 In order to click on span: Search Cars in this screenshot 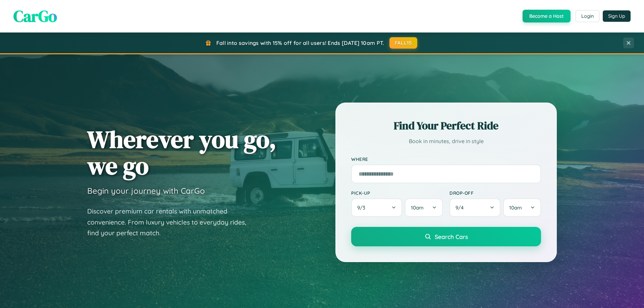, I will do `click(451, 237)`.